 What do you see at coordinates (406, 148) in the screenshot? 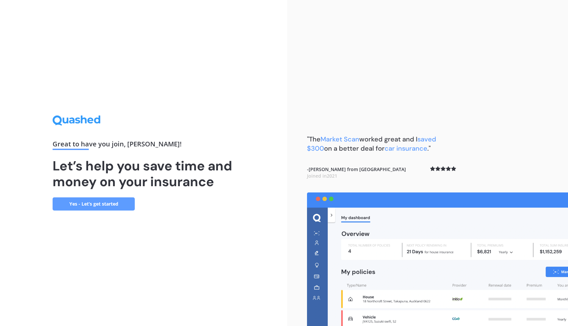
I see `span: car insurance` at bounding box center [406, 148].